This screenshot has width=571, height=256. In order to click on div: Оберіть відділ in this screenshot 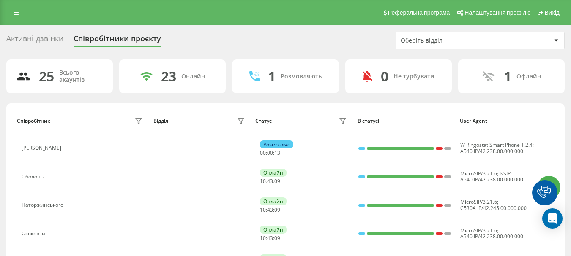, I will do `click(451, 41)`.